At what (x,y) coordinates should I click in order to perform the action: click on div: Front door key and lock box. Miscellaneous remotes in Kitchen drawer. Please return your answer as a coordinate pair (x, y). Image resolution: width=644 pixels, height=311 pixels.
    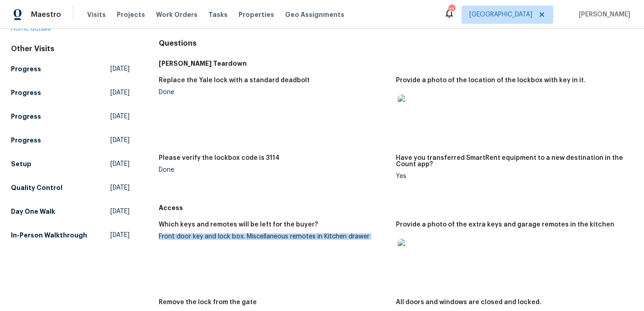
    Looking at the image, I should click on (273, 236).